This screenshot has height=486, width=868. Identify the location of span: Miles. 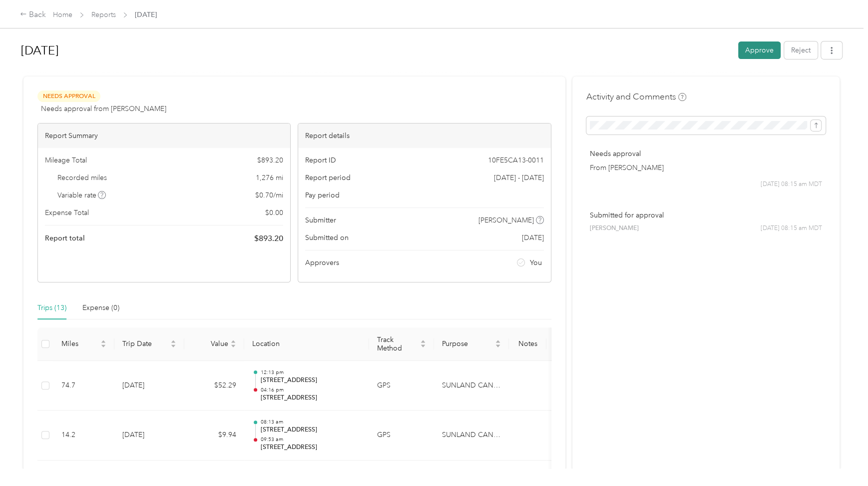
(80, 343).